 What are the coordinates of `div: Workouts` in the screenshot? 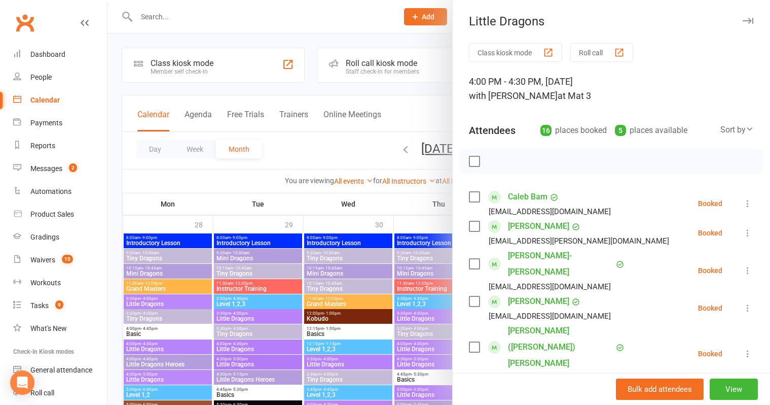 It's located at (46, 282).